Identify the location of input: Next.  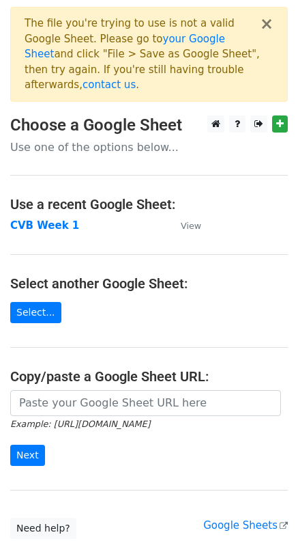
(27, 455).